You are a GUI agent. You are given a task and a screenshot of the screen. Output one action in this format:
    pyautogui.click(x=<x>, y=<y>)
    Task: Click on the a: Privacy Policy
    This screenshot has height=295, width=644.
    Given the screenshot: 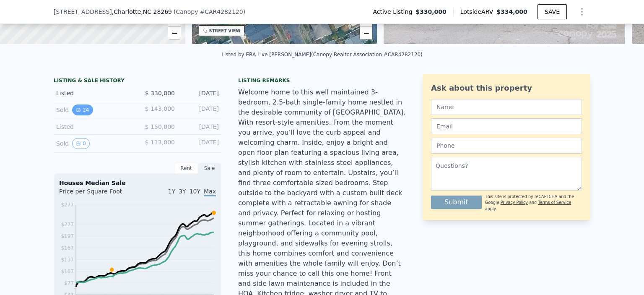 What is the action you would take?
    pyautogui.click(x=514, y=202)
    